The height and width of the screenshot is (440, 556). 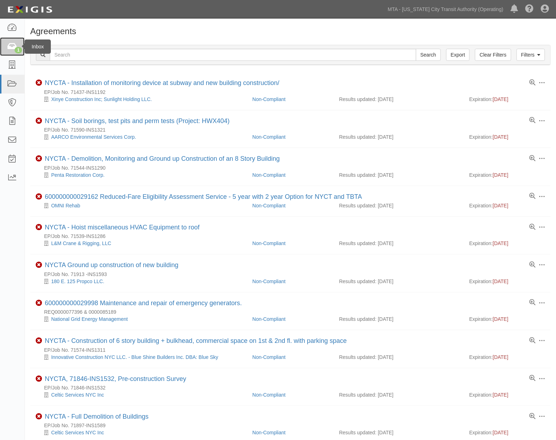 What do you see at coordinates (293, 92) in the screenshot?
I see `div: EP/Job No. 71437-INS1192` at bounding box center [293, 92].